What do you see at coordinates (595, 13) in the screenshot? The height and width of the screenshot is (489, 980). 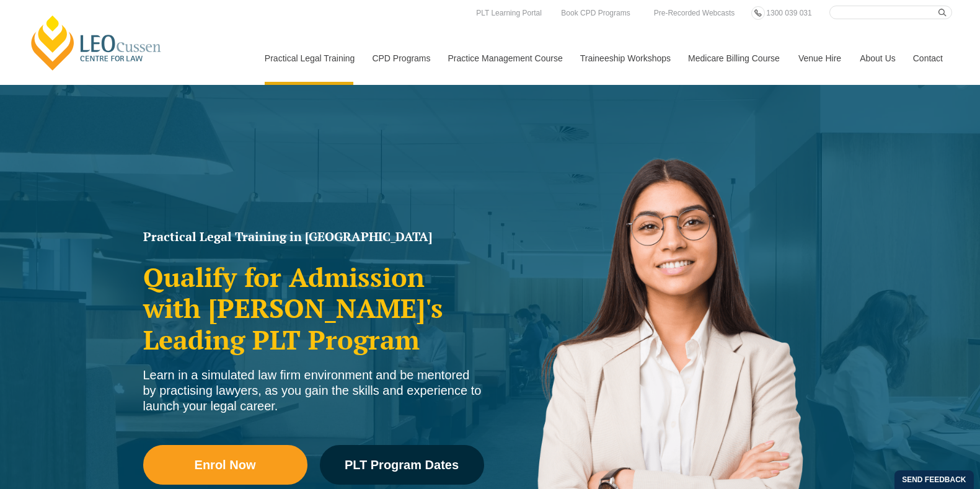 I see `a: Book CPD Programs` at bounding box center [595, 13].